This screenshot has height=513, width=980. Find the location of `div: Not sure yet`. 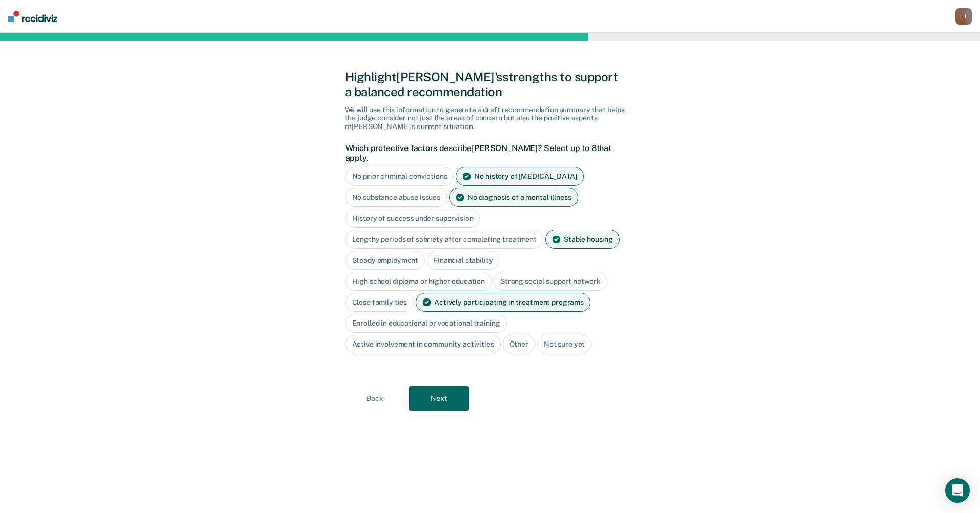

div: Not sure yet is located at coordinates (564, 344).